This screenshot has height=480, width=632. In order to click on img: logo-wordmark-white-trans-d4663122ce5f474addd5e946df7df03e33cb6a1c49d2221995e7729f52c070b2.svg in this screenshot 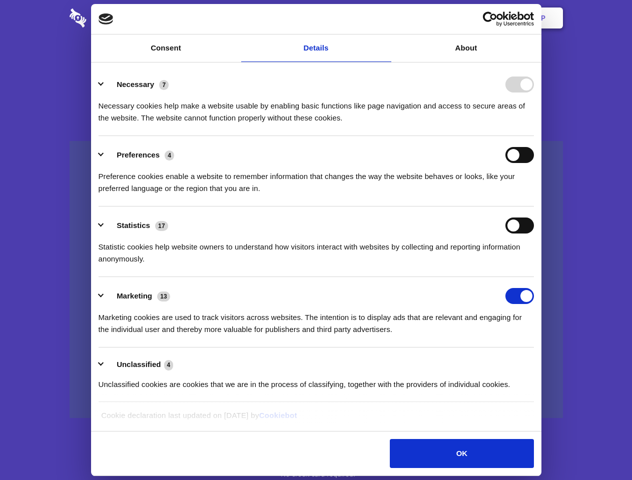, I will do `click(112, 18)`.